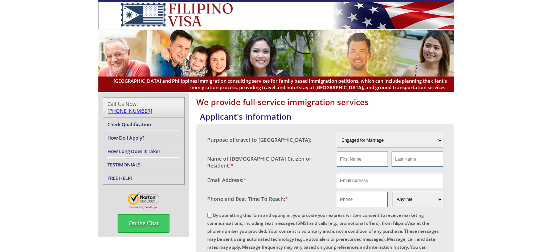 This screenshot has height=252, width=552. Describe the element at coordinates (209, 215) in the screenshot. I see `input: By submitting this form and opting in, you provide your express written consent to receive market...` at that location.